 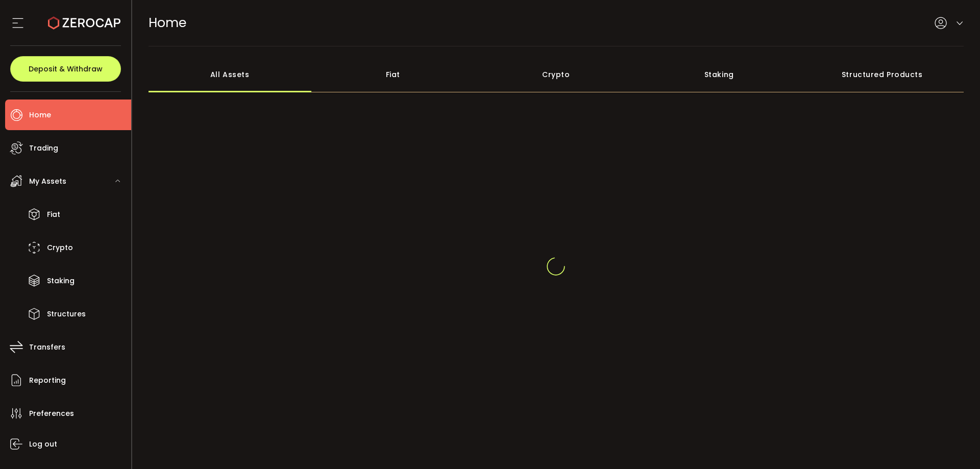 I want to click on span: Crypto, so click(x=60, y=247).